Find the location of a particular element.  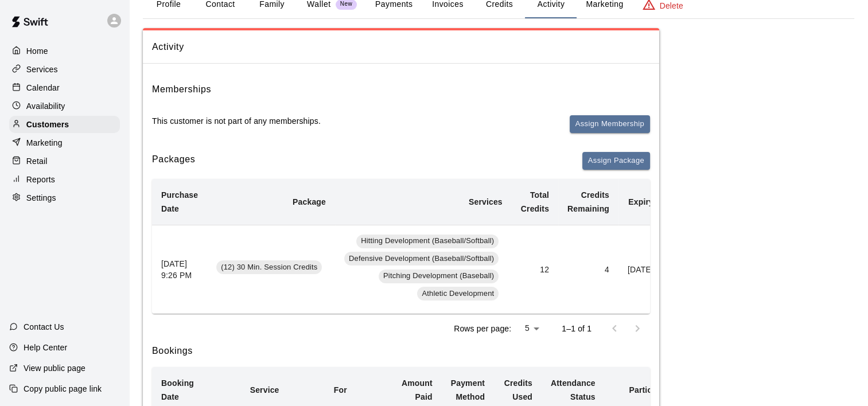

h6: Bookings is located at coordinates (401, 351).